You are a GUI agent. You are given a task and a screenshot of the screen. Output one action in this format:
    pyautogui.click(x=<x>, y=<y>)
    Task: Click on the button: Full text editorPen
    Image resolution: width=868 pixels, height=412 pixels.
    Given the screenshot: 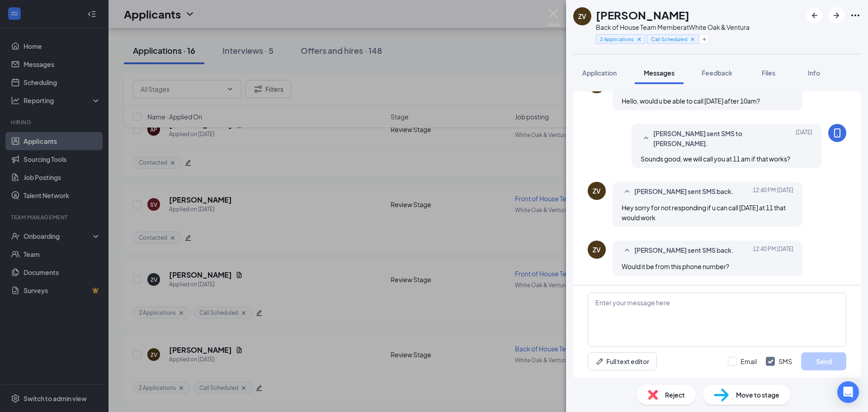 What is the action you would take?
    pyautogui.click(x=622, y=361)
    